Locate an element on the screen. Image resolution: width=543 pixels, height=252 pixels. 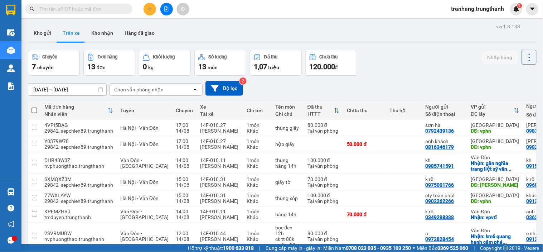
div: 15:00 is located at coordinates (184, 179).